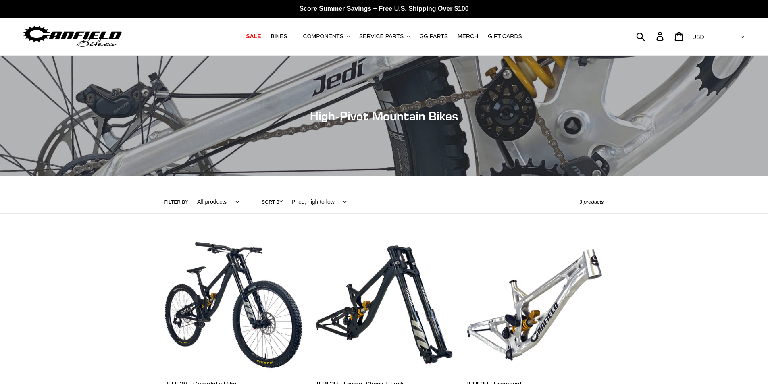 This screenshot has height=384, width=768. I want to click on button: COMPONENTS, so click(326, 36).